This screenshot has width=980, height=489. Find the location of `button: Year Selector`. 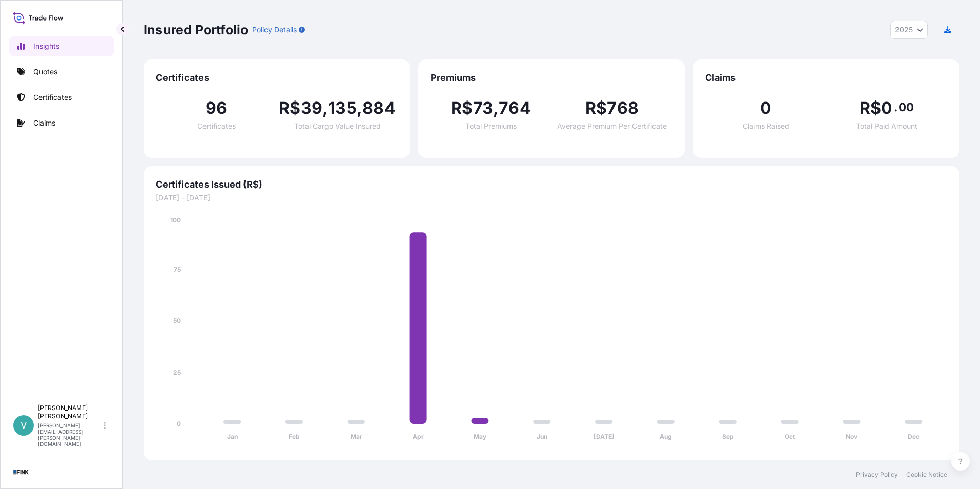

button: Year Selector is located at coordinates (909, 30).